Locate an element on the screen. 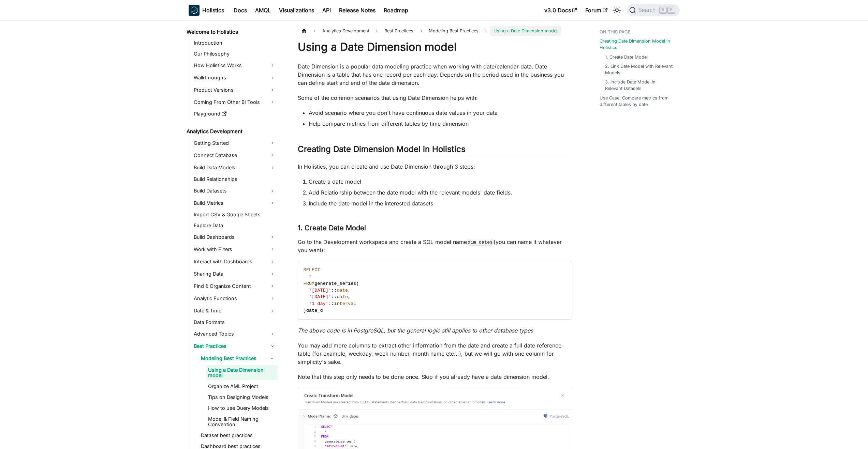 This screenshot has height=449, width=868. span: Analytics Development is located at coordinates (346, 30).